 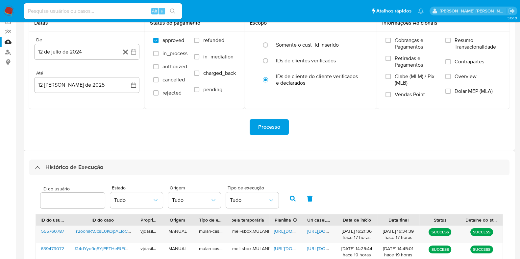 I want to click on a: Notificações, so click(x=420, y=11).